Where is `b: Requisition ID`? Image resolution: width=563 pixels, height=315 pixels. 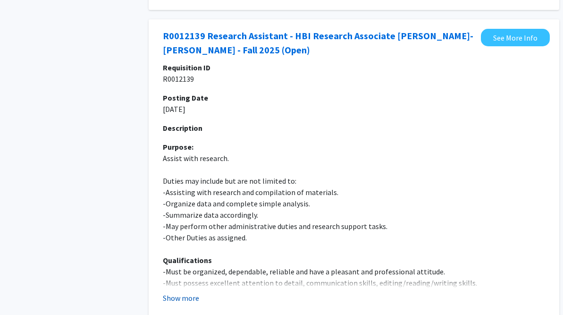 b: Requisition ID is located at coordinates (186, 67).